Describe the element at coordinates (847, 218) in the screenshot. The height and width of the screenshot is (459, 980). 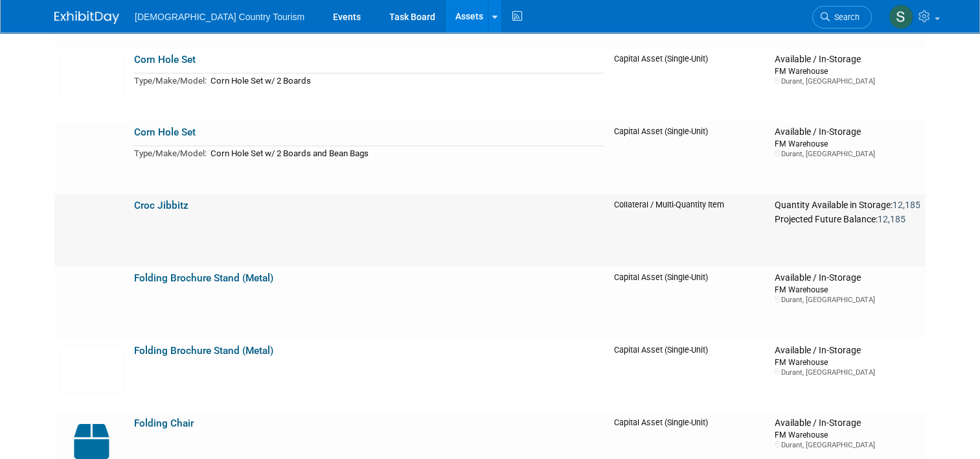
I see `div: Projected Future Balance:` at that location.